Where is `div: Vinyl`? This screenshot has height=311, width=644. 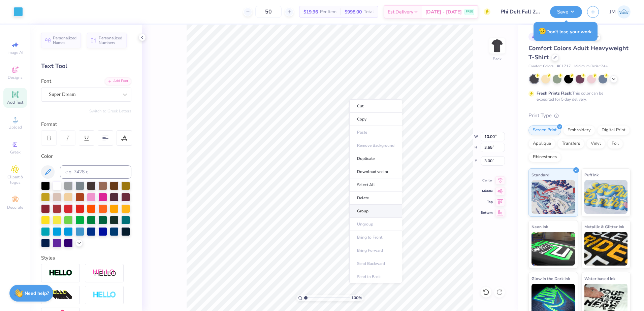
div: Vinyl is located at coordinates (595, 144).